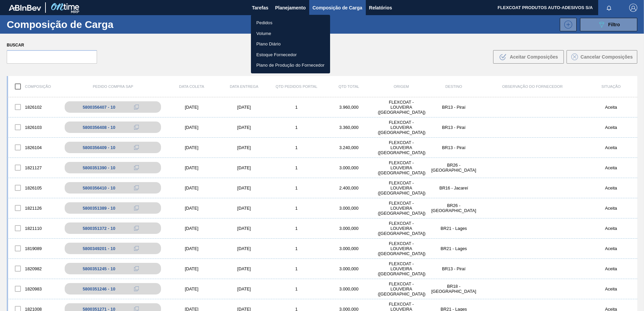 The image size is (644, 311). Describe the element at coordinates (290, 34) in the screenshot. I see `li: Volume` at that location.